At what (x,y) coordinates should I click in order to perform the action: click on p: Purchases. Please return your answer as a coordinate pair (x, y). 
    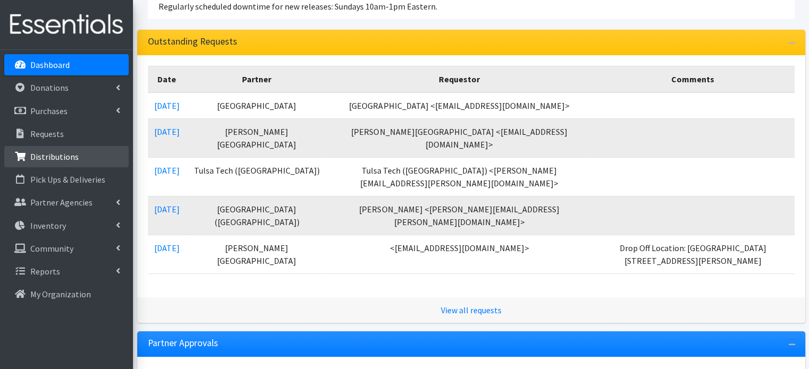
    Looking at the image, I should click on (49, 111).